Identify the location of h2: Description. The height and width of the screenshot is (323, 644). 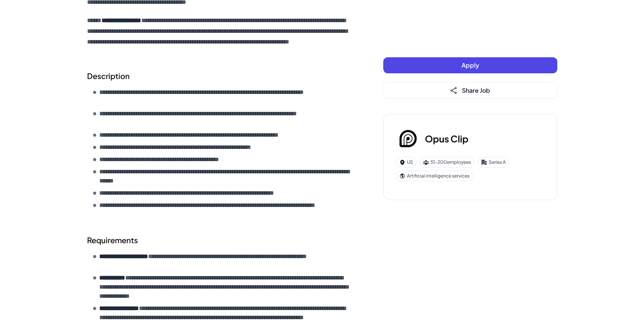
(220, 76).